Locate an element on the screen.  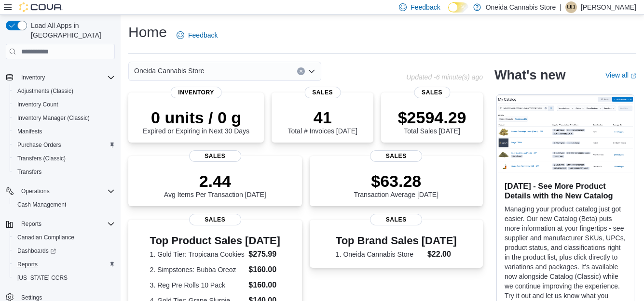
h2: What's new is located at coordinates (530, 75).